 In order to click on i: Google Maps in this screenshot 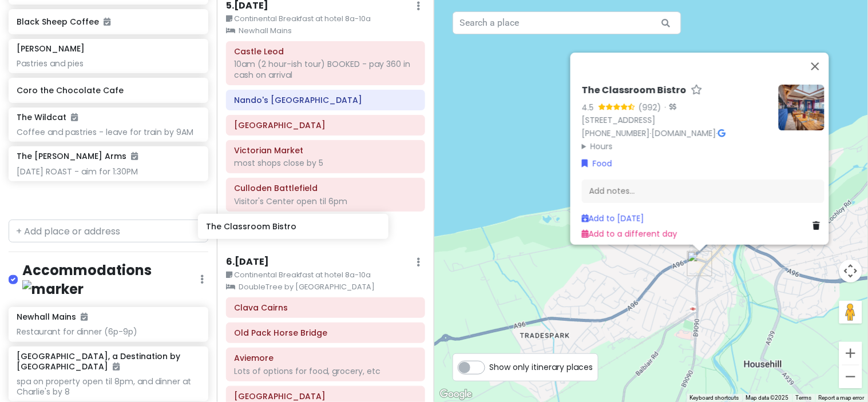, I will do `click(722, 133)`.